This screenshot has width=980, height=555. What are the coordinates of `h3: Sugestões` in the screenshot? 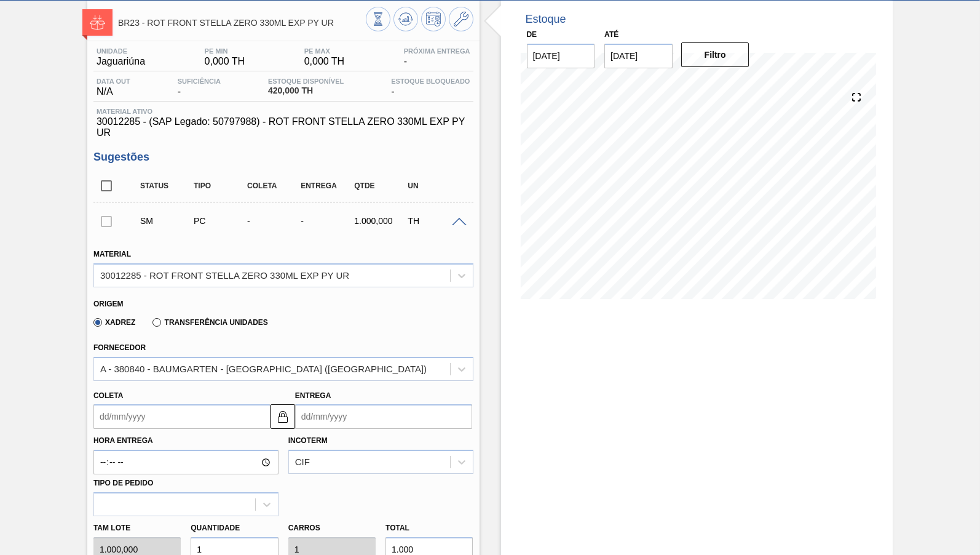 It's located at (284, 157).